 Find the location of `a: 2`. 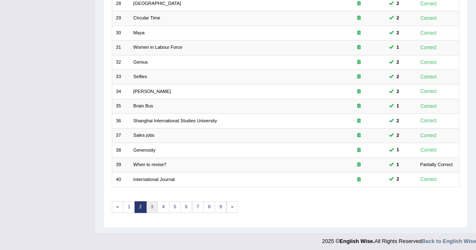

a: 2 is located at coordinates (140, 207).